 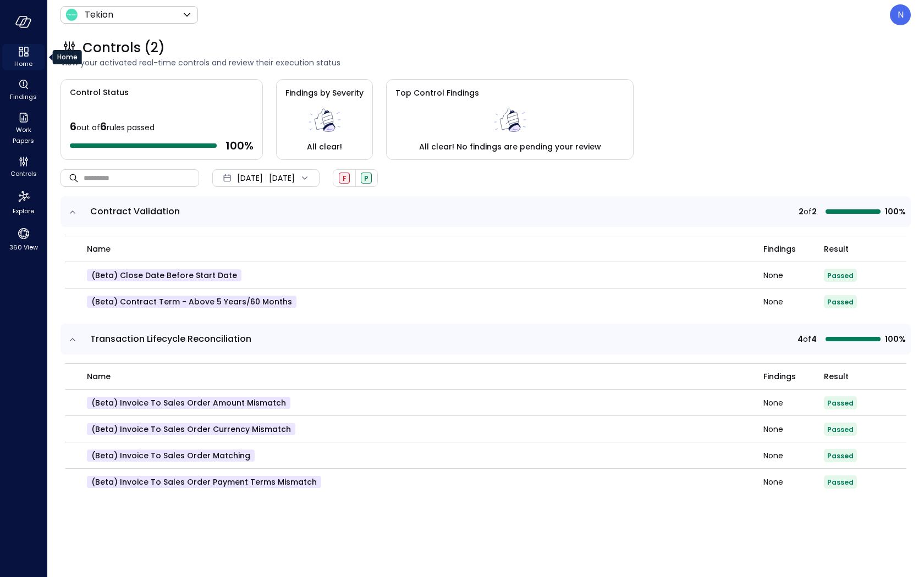 What do you see at coordinates (189, 403) in the screenshot?
I see `p: (beta) Invoice to Sales Order Amount Mismatch` at bounding box center [189, 403].